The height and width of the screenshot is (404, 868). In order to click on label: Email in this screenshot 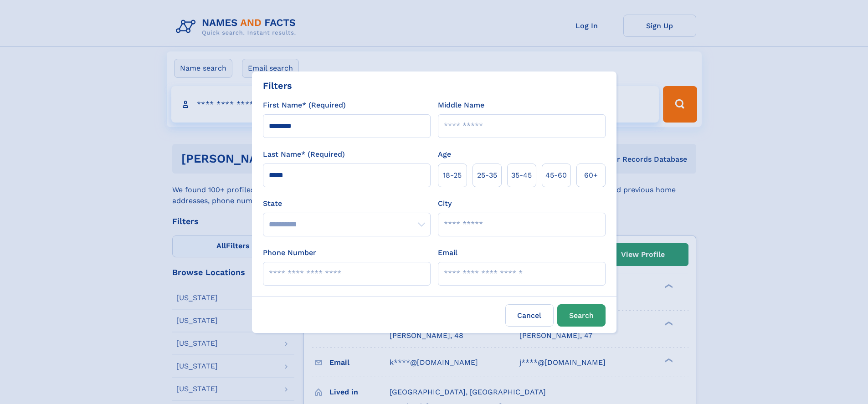, I will do `click(448, 253)`.